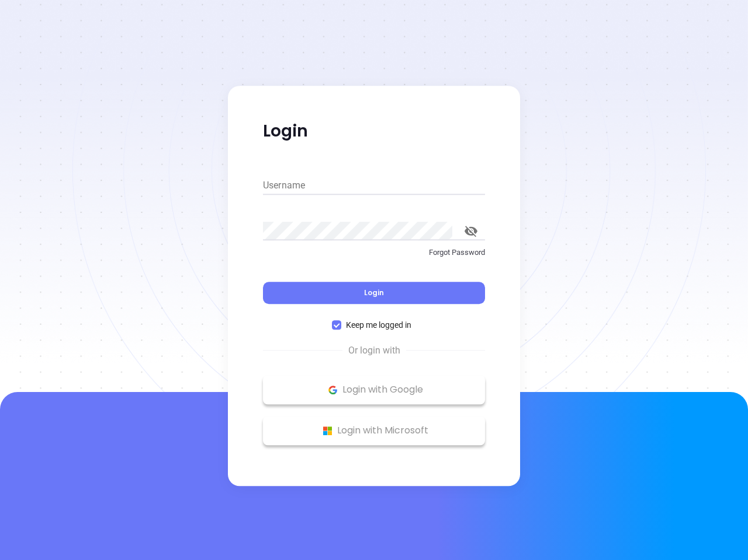 Image resolution: width=748 pixels, height=560 pixels. I want to click on button: Google Logo Login with Google, so click(374, 390).